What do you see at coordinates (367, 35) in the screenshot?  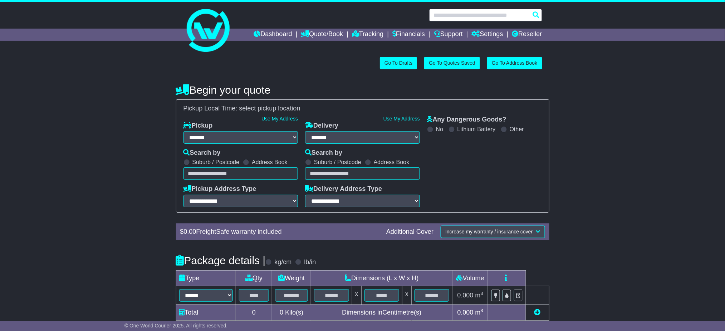 I see `a: Tracking` at bounding box center [367, 35].